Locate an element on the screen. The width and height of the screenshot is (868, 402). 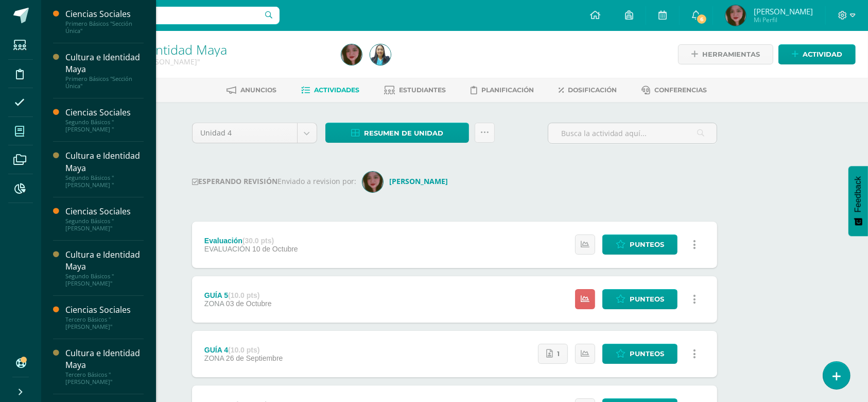
span: Unidad 4 is located at coordinates (244, 133).